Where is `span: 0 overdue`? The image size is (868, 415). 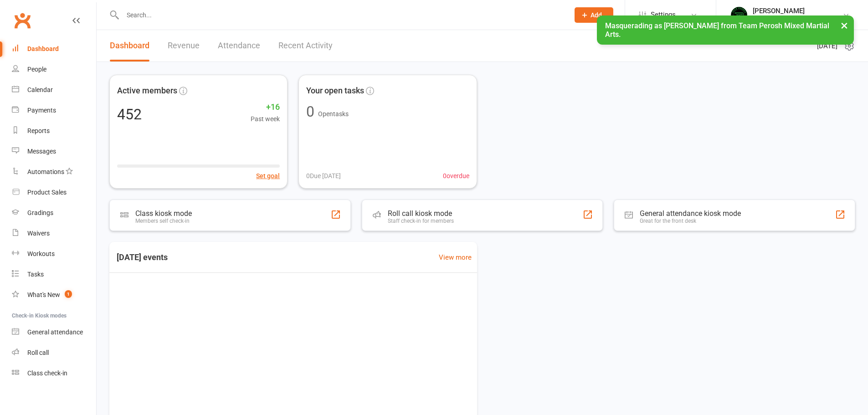
span: 0 overdue is located at coordinates (457, 176).